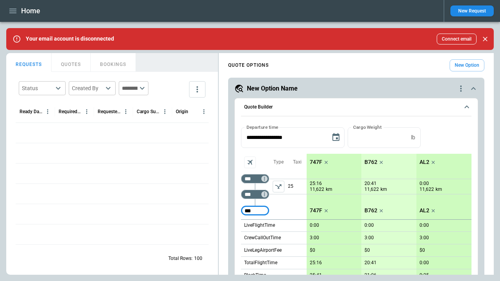 This screenshot has width=500, height=281. Describe the element at coordinates (109, 112) in the screenshot. I see `div: Requested Route` at that location.